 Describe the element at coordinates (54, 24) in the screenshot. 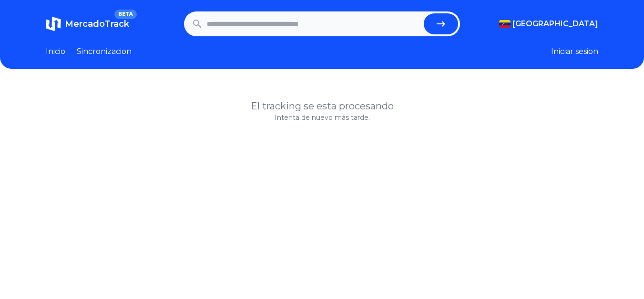

I see `img: MercadoTrack` at that location.